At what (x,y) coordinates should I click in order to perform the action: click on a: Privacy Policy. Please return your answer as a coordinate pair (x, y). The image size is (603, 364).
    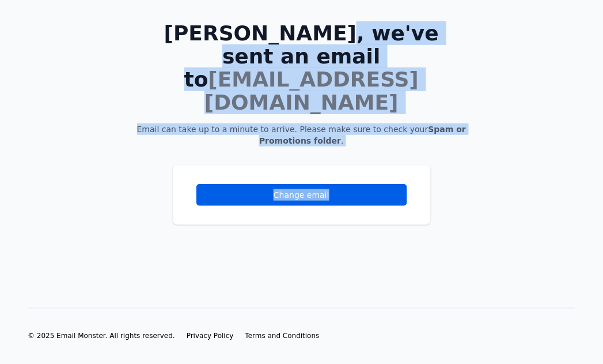
    Looking at the image, I should click on (211, 336).